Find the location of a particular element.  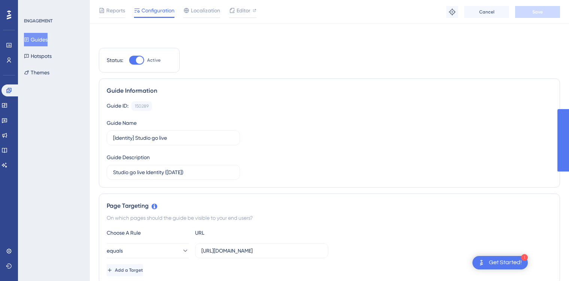

span: Editor is located at coordinates (243, 10).